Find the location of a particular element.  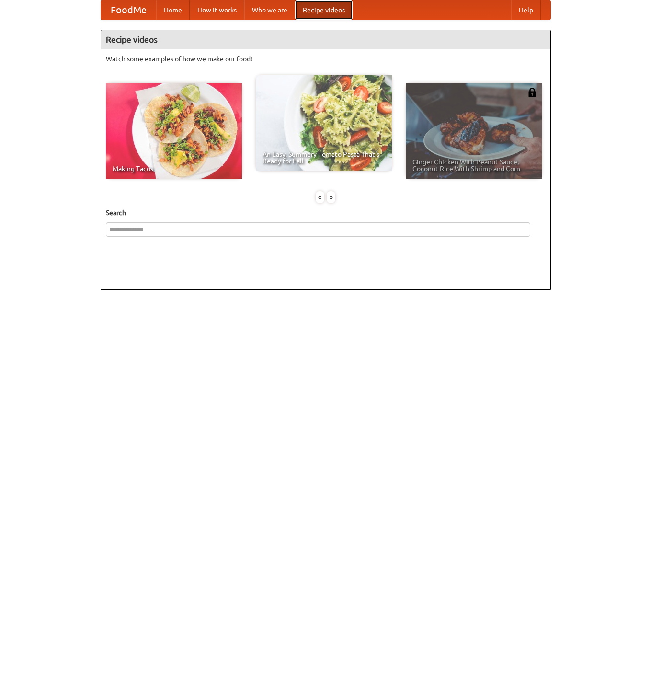

a: Home is located at coordinates (173, 10).